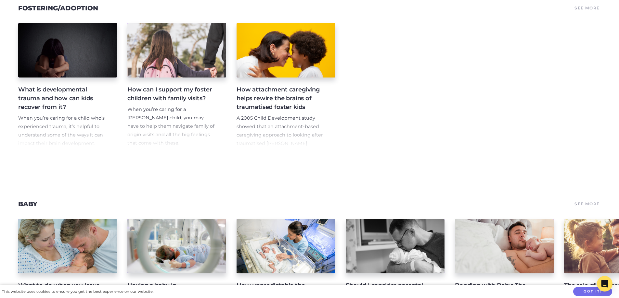 This screenshot has height=298, width=619. Describe the element at coordinates (68, 85) in the screenshot. I see `a: What is developmental trauma and how can kids recover from it? When you’re caring for a child who...` at that location.